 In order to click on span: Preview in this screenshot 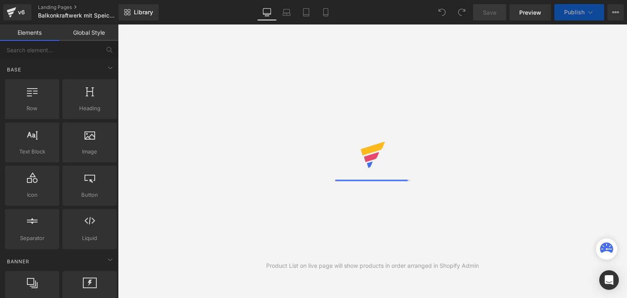, I will do `click(530, 12)`.